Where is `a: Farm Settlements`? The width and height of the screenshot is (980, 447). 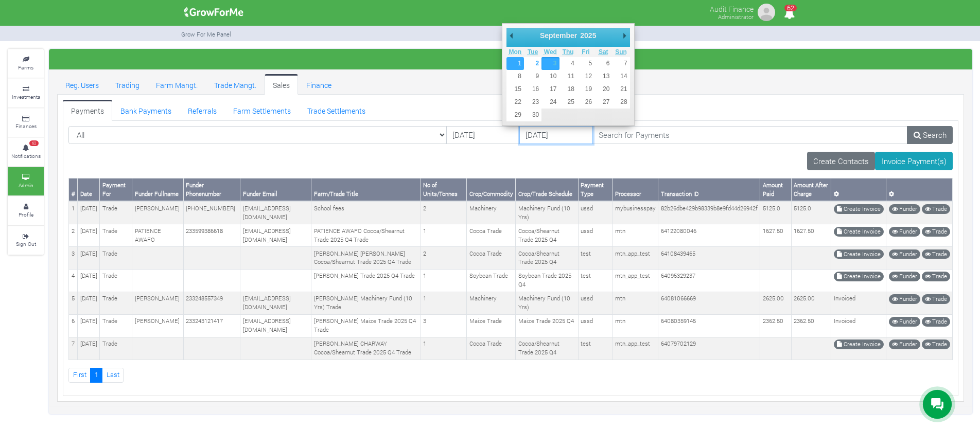 a: Farm Settlements is located at coordinates (262, 110).